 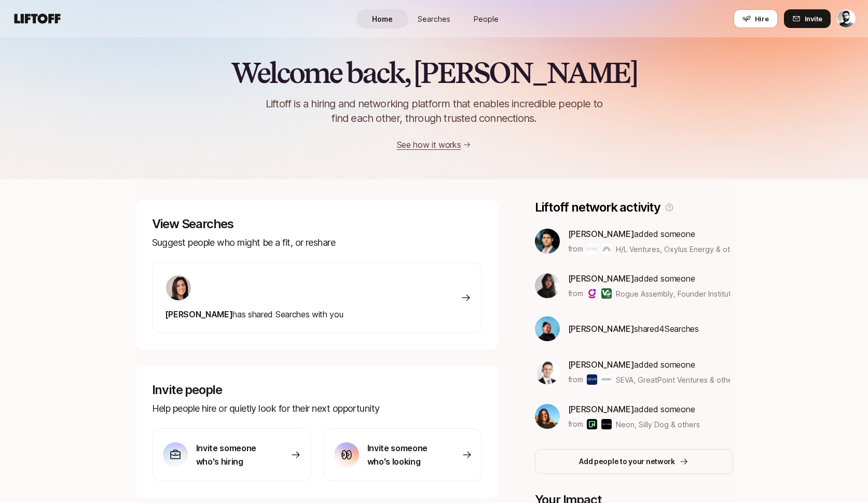 What do you see at coordinates (606, 424) in the screenshot?
I see `img: Silly Dog` at bounding box center [606, 424].